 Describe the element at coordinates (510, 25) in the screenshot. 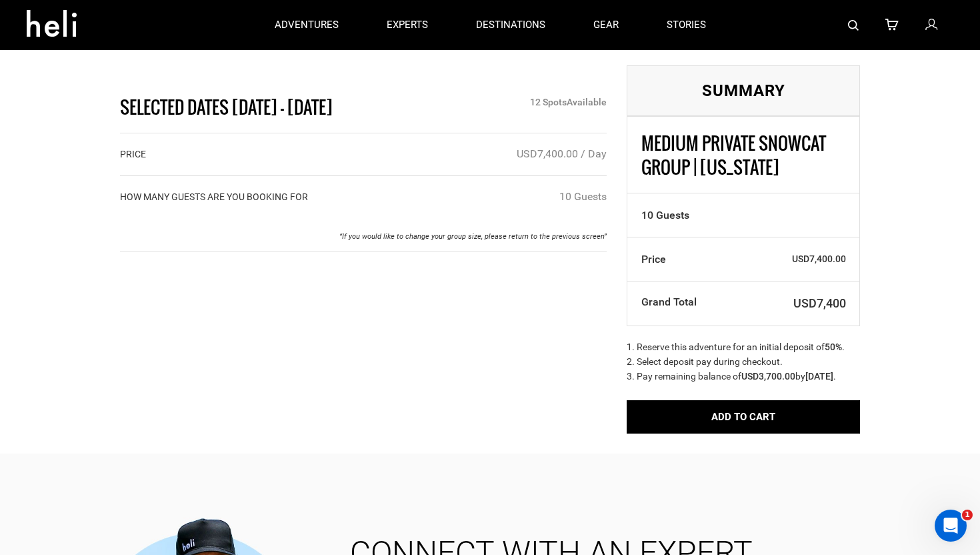

I see `p: destinations` at that location.